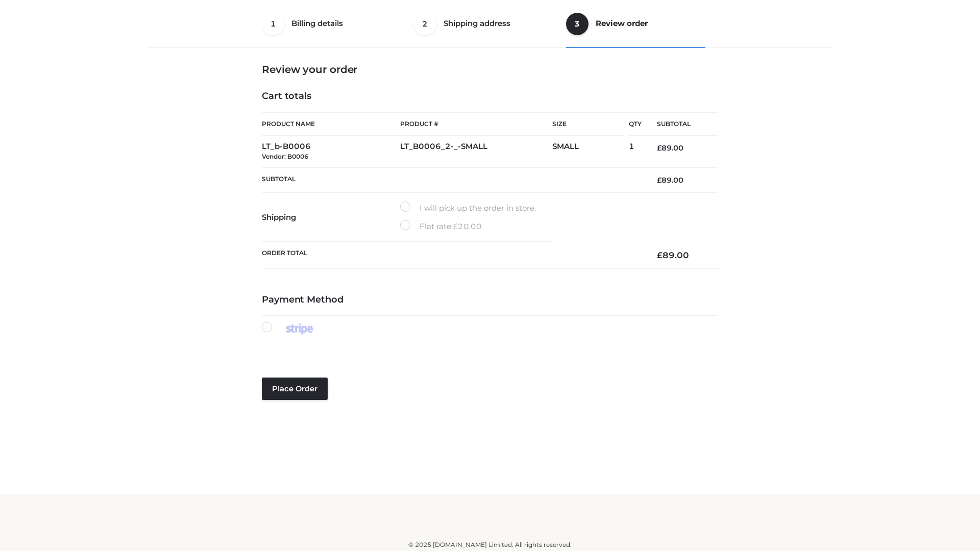 This screenshot has height=551, width=980. What do you see at coordinates (284, 156) in the screenshot?
I see `small: Vendor: B0006` at bounding box center [284, 156].